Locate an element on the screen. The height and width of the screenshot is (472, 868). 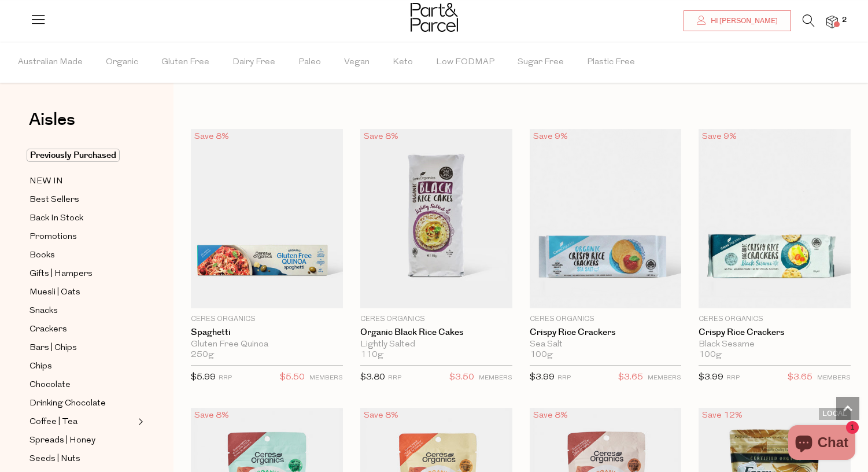
a: Best Sellers is located at coordinates (82, 199).